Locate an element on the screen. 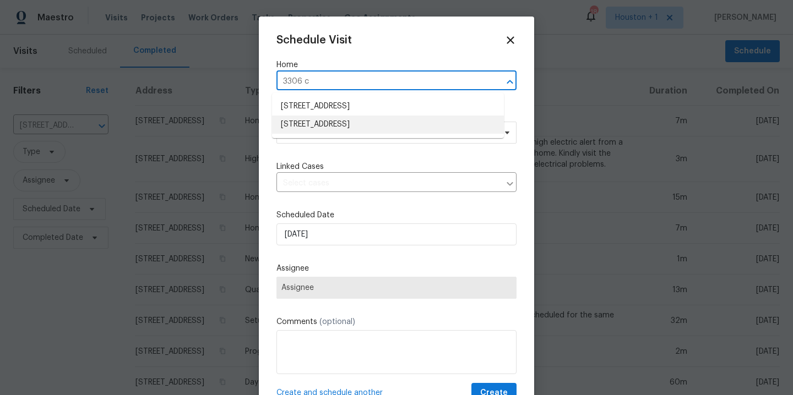  span: Assignee is located at coordinates (396, 288).